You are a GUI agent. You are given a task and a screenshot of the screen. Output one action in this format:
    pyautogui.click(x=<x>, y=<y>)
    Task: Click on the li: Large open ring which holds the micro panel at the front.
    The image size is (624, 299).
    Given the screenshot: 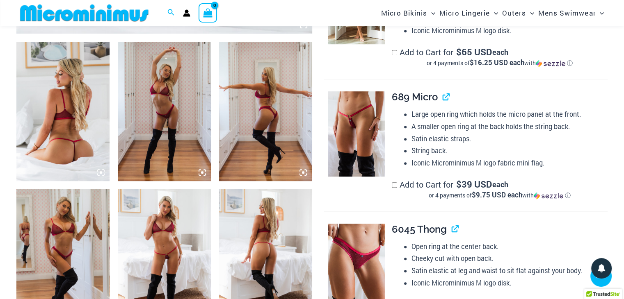 What is the action you would take?
    pyautogui.click(x=510, y=114)
    